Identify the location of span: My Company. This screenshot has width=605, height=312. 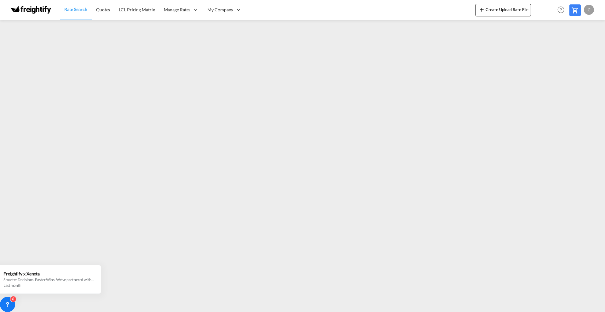
(220, 10).